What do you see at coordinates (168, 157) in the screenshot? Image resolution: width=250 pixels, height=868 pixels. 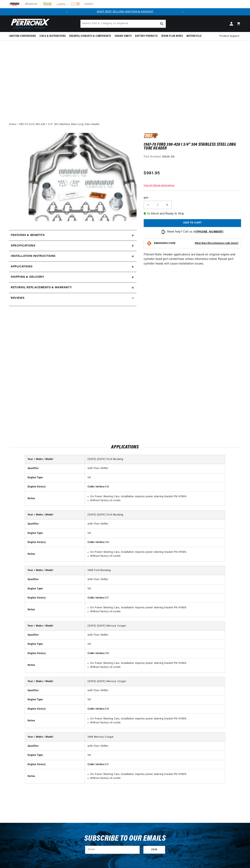 I see `strong: D626-SS` at bounding box center [168, 157].